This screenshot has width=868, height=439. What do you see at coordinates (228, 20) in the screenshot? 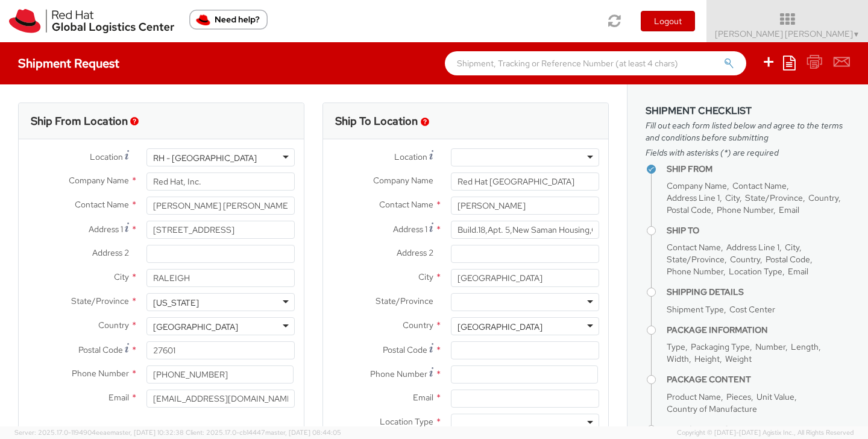
I see `button: Need help?` at bounding box center [228, 20].